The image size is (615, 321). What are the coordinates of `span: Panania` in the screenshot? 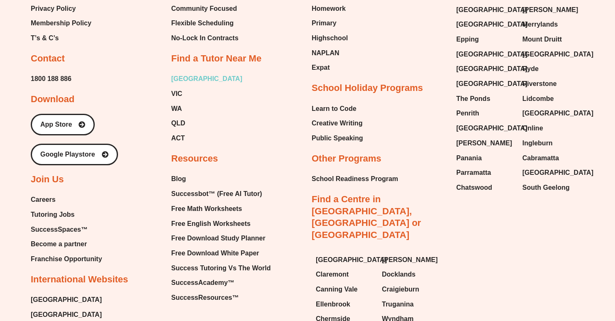 It's located at (469, 158).